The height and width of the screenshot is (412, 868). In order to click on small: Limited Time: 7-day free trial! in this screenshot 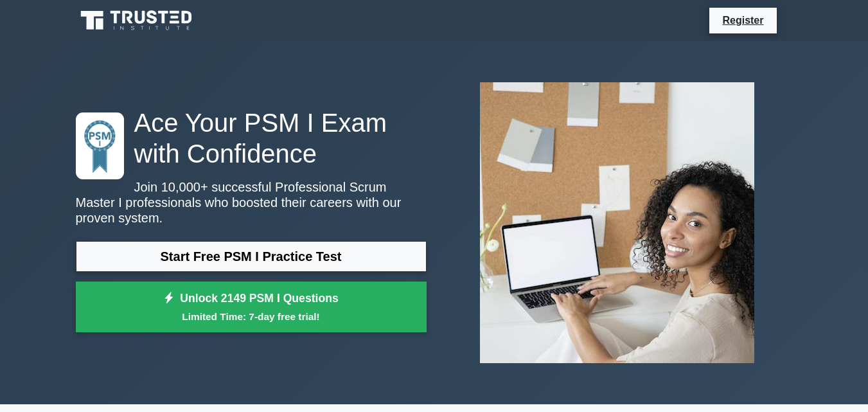, I will do `click(251, 316)`.